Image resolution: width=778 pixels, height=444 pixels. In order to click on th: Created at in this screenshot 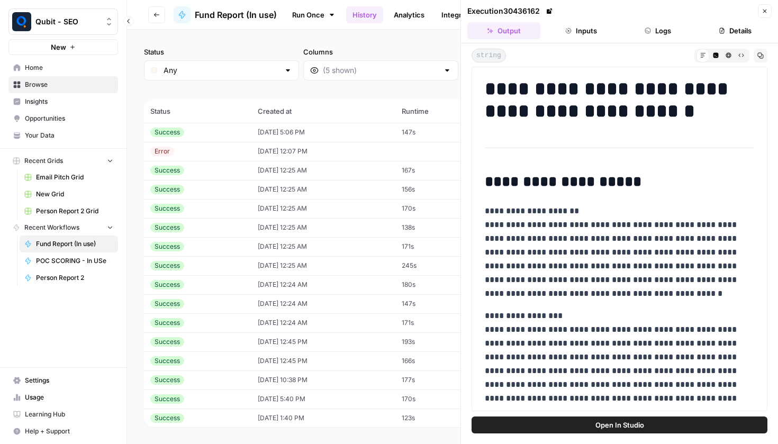, I will do `click(323, 111)`.